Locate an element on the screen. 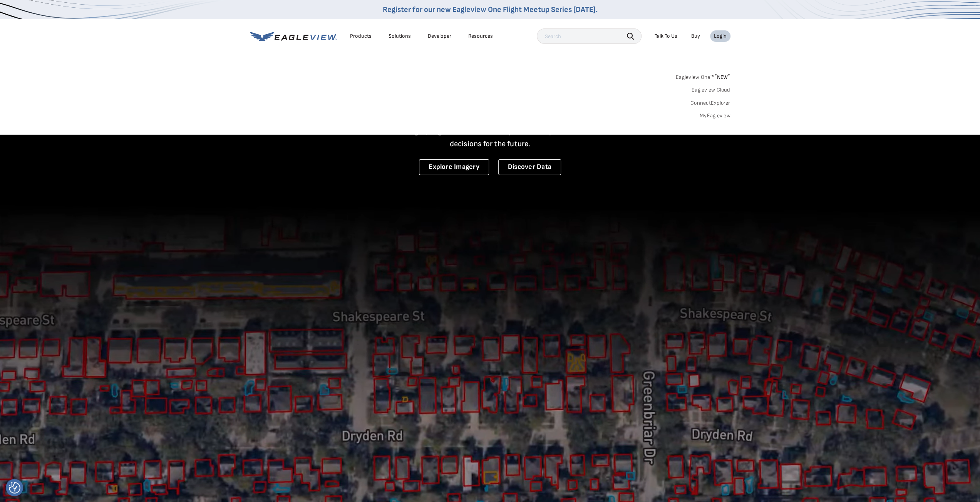 This screenshot has height=502, width=980. button: Consent Preferences is located at coordinates (15, 488).